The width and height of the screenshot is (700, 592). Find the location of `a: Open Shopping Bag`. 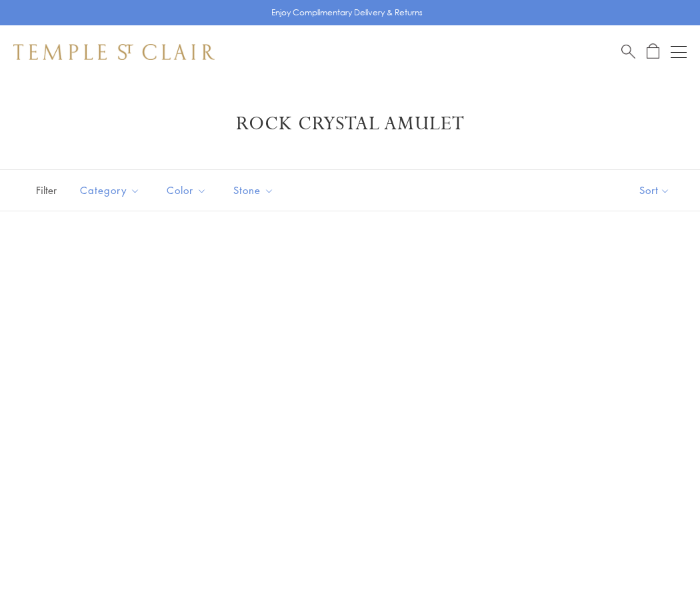

a: Open Shopping Bag is located at coordinates (653, 51).